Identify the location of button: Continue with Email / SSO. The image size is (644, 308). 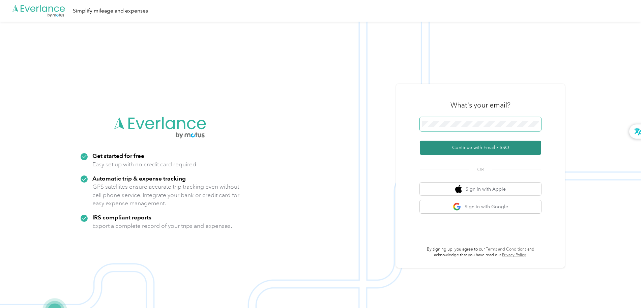
(481, 148).